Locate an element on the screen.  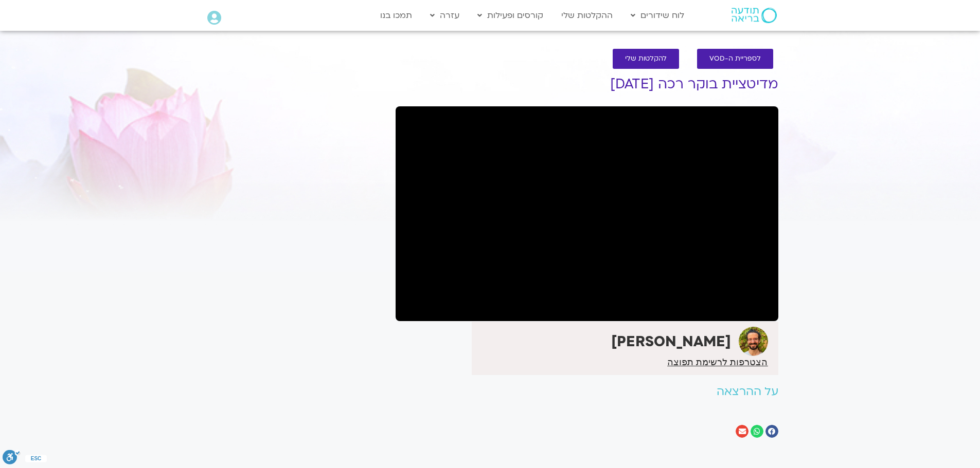
a: להקלטות שלי is located at coordinates (646, 59).